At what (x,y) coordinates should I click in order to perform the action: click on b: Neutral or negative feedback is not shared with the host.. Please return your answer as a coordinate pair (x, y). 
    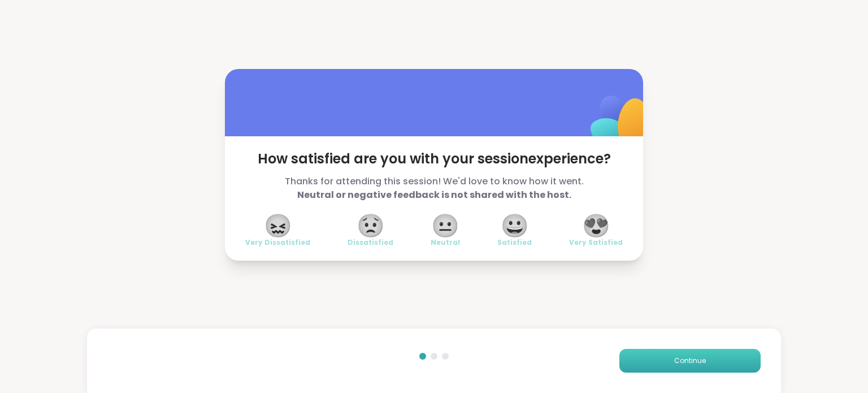
    Looking at the image, I should click on (434, 194).